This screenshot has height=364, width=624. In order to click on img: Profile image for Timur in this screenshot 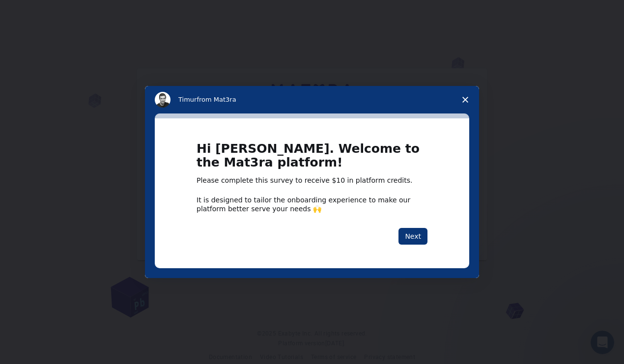, I will do `click(163, 99)`.